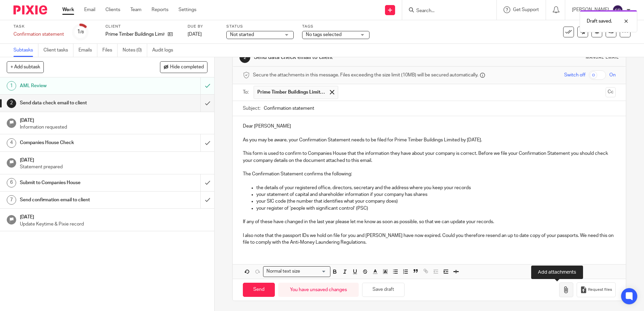  Describe the element at coordinates (429, 222) in the screenshot. I see `p: If any of these have changed in the last year please let me know as soon as possible, so that we ...` at that location.